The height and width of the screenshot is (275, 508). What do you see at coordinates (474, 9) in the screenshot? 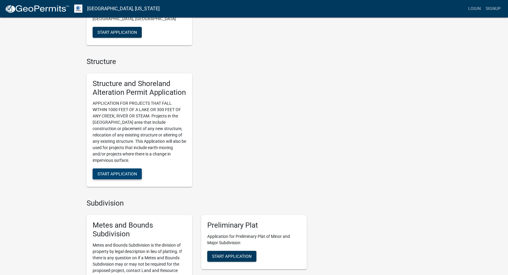
I see `a: Login` at bounding box center [474, 9].